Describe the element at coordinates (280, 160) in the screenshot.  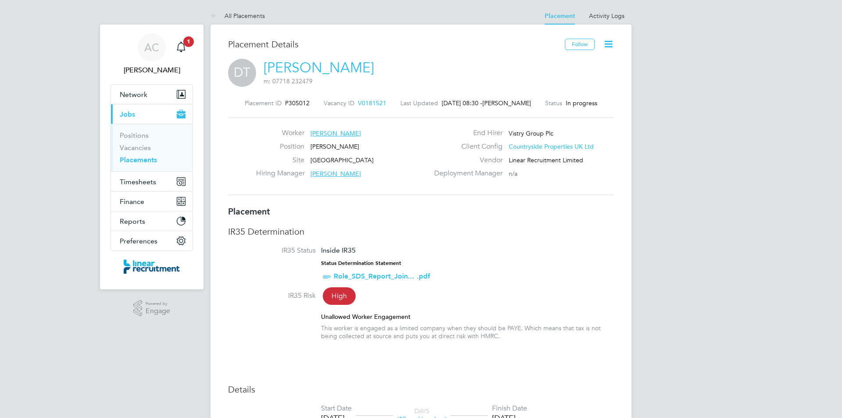
I see `label: Site` at that location.